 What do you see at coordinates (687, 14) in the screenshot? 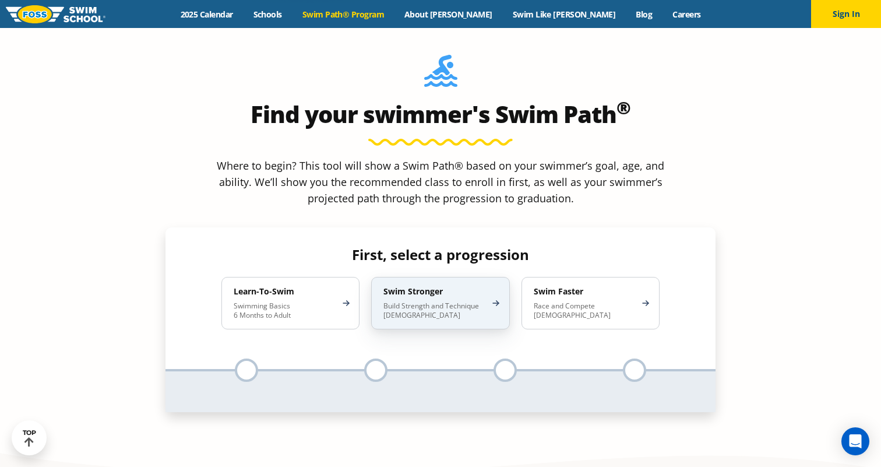
I see `a: Careers` at bounding box center [687, 14].